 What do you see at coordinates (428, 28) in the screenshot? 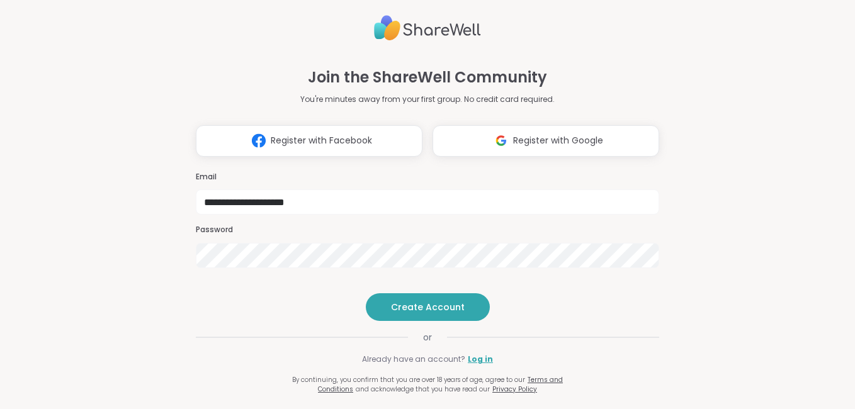
I see `img: ShareWell Logo` at bounding box center [428, 28].